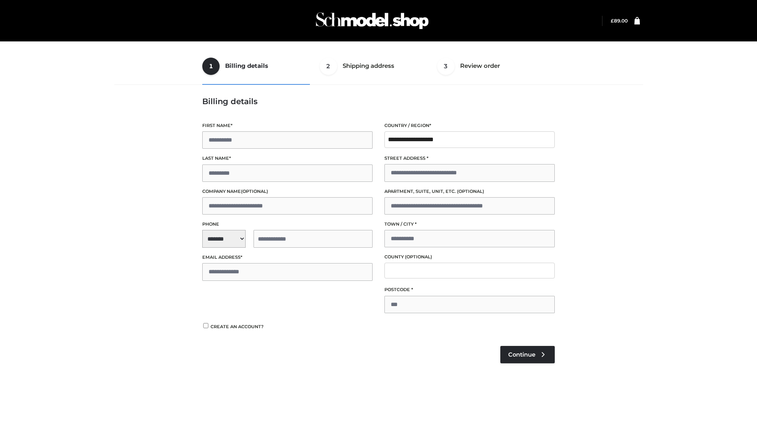 The image size is (757, 426). I want to click on label: Phone, so click(287, 224).